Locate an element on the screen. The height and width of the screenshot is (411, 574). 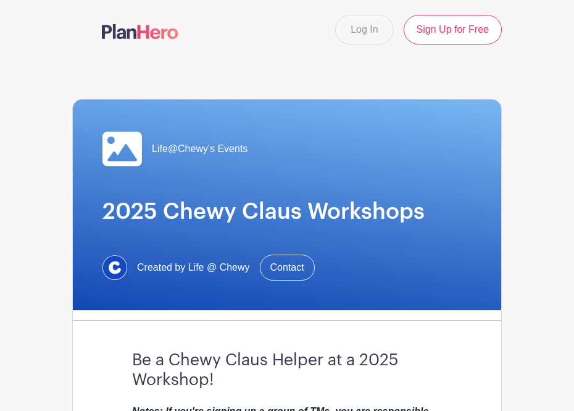
img: 1629734264472.jfif is located at coordinates (115, 267).